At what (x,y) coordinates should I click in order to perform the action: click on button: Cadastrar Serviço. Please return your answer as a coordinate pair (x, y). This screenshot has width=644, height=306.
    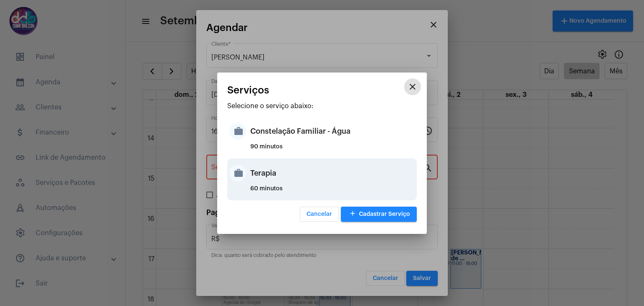
    Looking at the image, I should click on (379, 214).